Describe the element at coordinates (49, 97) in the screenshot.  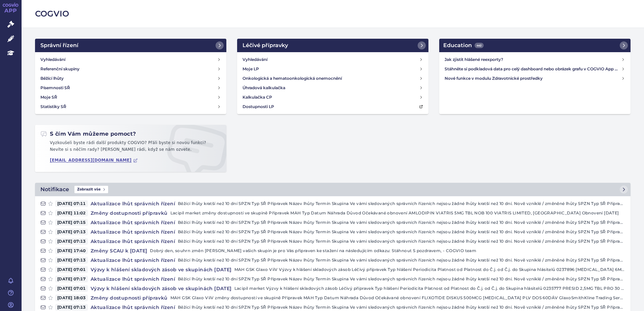
I see `h4: Moje SŘ` at that location.